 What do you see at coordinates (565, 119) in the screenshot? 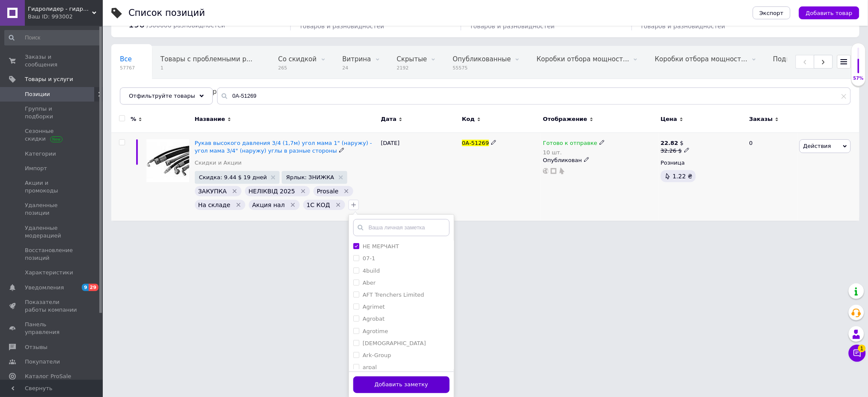
I see `span: Отображение` at bounding box center [565, 119].